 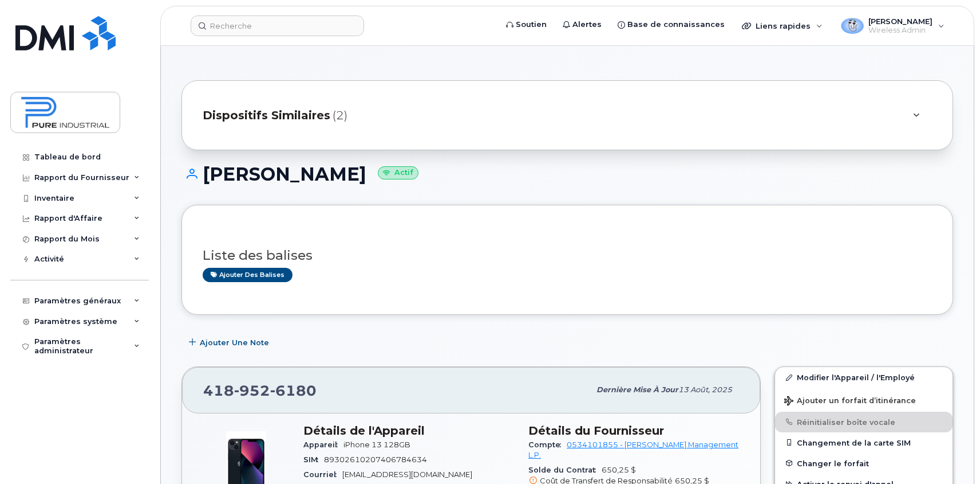 What do you see at coordinates (864, 377) in the screenshot?
I see `a: Modifier l'Appareil / l'Employé` at bounding box center [864, 377].